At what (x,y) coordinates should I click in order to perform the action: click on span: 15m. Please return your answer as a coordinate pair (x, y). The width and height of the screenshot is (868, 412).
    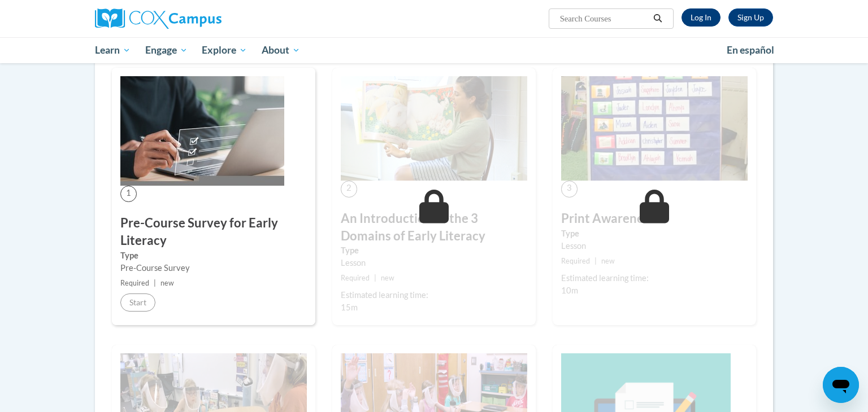
    Looking at the image, I should click on (349, 307).